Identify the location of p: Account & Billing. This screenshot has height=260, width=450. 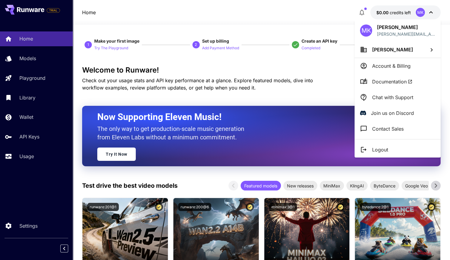
(391, 66).